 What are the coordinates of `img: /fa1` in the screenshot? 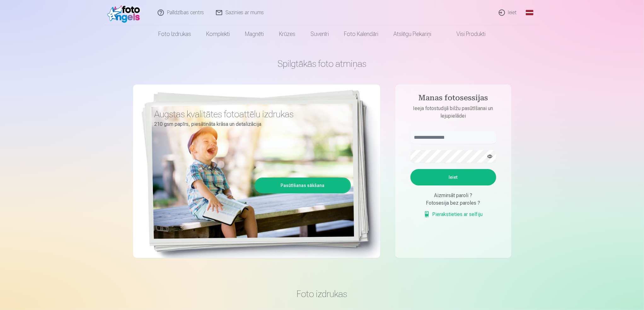 It's located at (125, 12).